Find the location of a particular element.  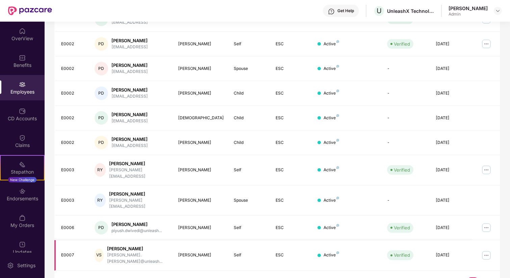

img: svg+xml;base64,PHN2ZyBpZD0iTXlfT3JkZXJzIiBkYXRhLW5hbWU9Ik15IE9yZGVycyIgeG1sbnM9Imh0dHA6Ly93d3cudz... is located at coordinates (22, 218).